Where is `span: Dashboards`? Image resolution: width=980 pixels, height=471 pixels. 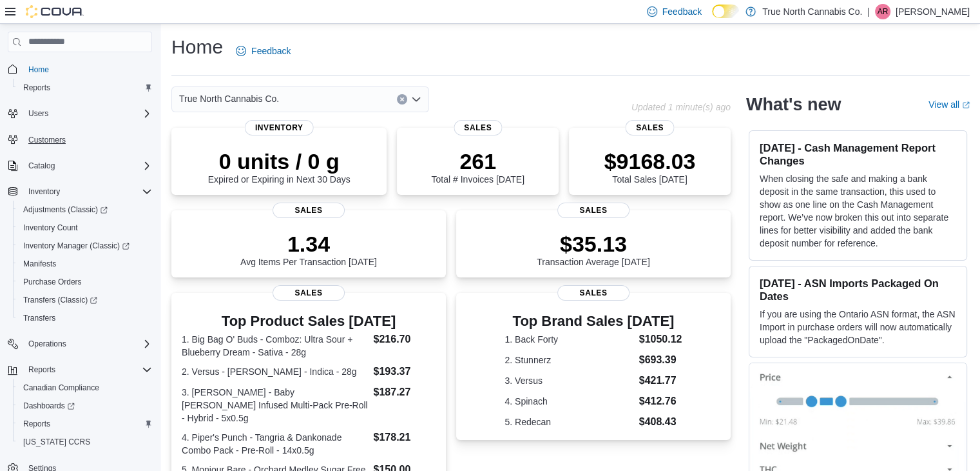
span: Dashboards is located at coordinates (49, 405).